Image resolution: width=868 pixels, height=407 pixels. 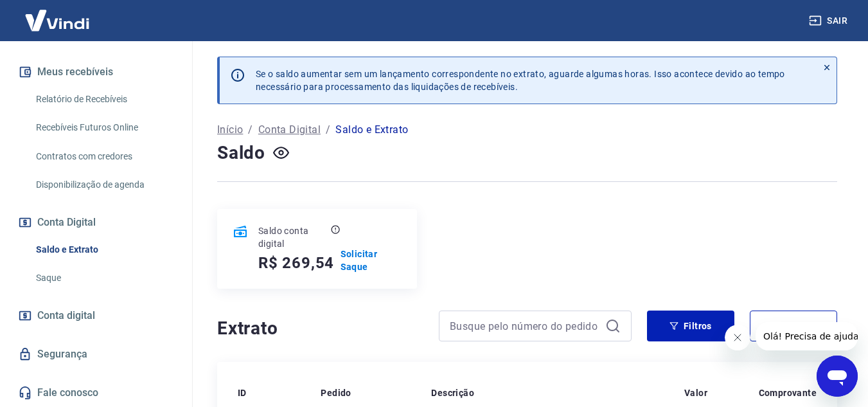 I want to click on a: Fale conosco, so click(x=96, y=393).